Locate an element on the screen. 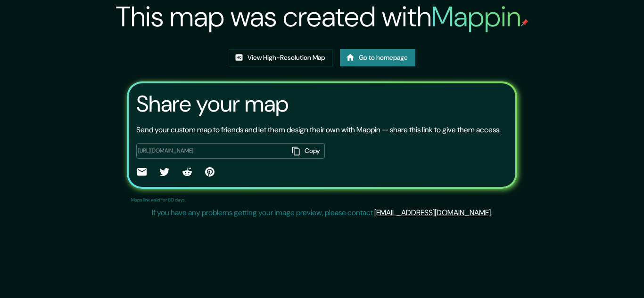 The height and width of the screenshot is (298, 644). a: Go to homepage is located at coordinates (378, 57).